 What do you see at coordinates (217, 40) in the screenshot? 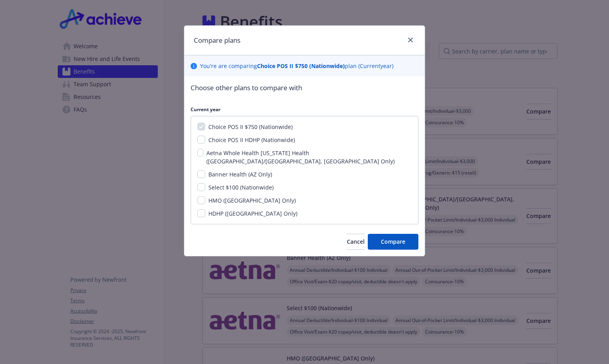
I see `h1: Compare plans` at bounding box center [217, 40].